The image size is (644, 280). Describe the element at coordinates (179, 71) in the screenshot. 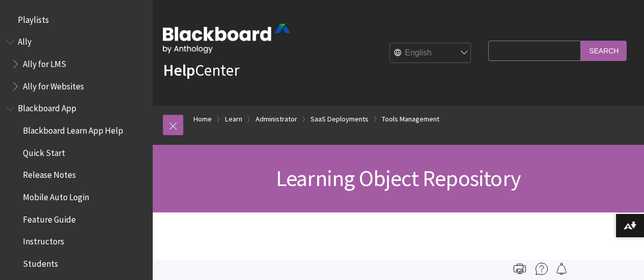

I see `strong: Help` at that location.